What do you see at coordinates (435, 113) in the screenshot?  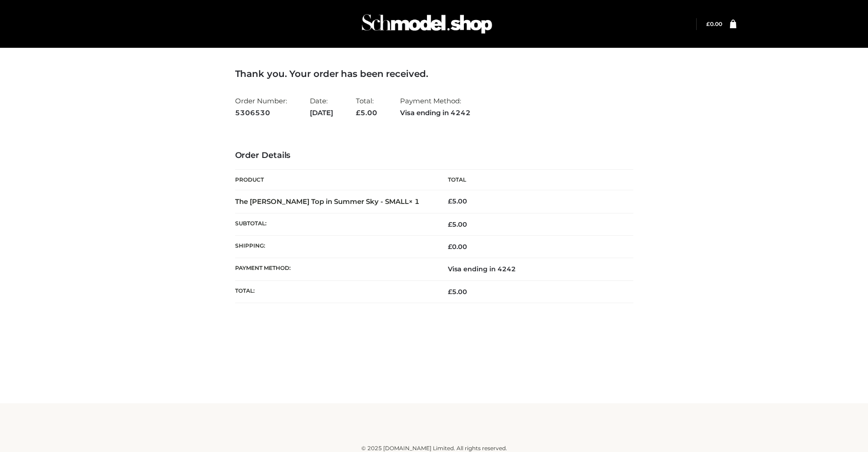 I see `strong: Visa ending in 4242` at bounding box center [435, 113].